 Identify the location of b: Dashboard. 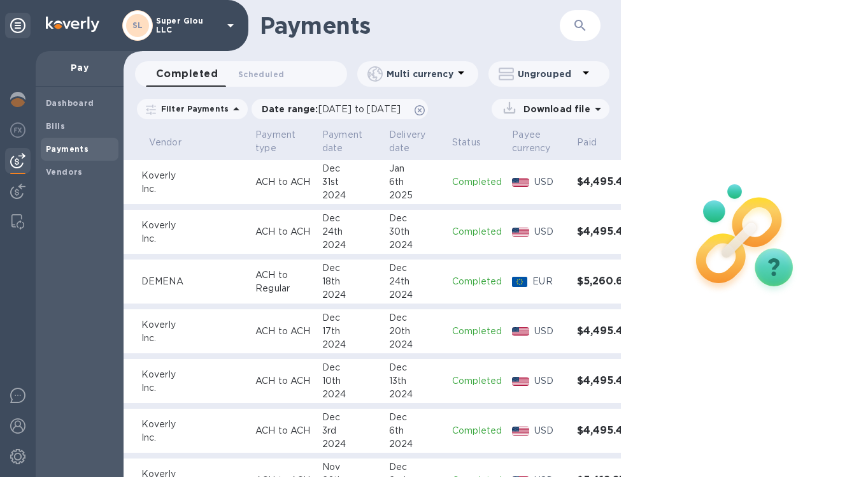
(70, 103).